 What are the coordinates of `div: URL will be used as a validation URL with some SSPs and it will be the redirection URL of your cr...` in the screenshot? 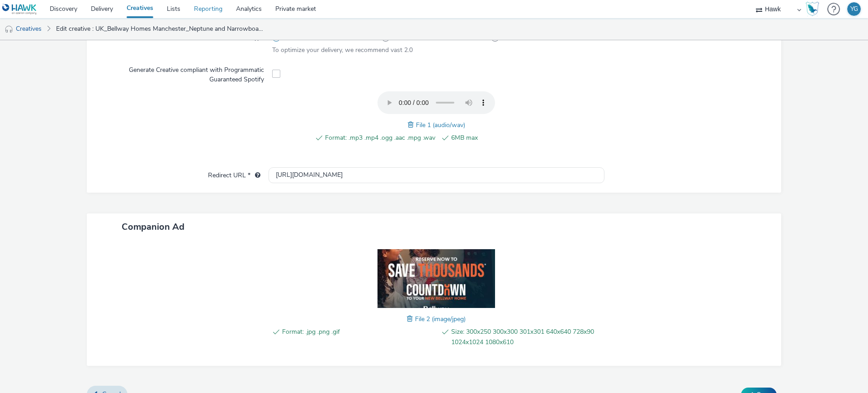 It's located at (255, 176).